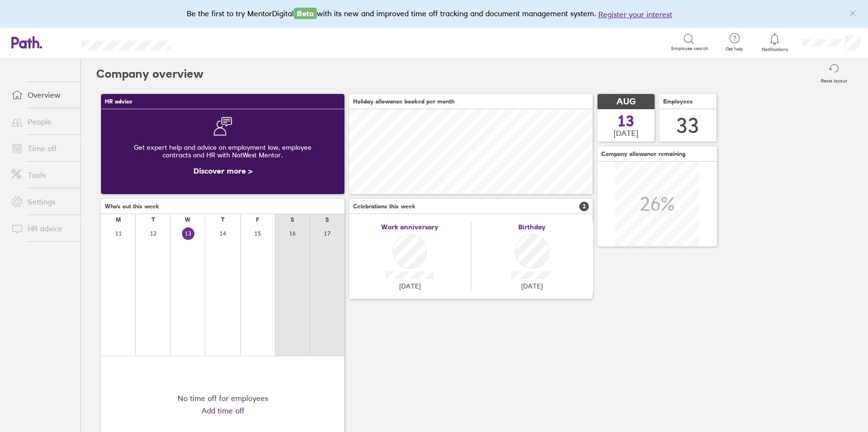  What do you see at coordinates (834, 74) in the screenshot?
I see `button: Reset layout` at bounding box center [834, 74].